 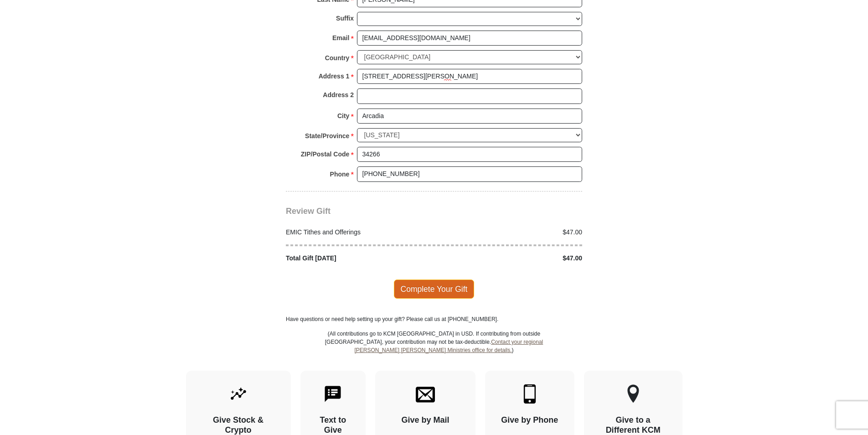 What do you see at coordinates (325, 154) in the screenshot?
I see `strong: ZIP/Postal Code` at bounding box center [325, 154].